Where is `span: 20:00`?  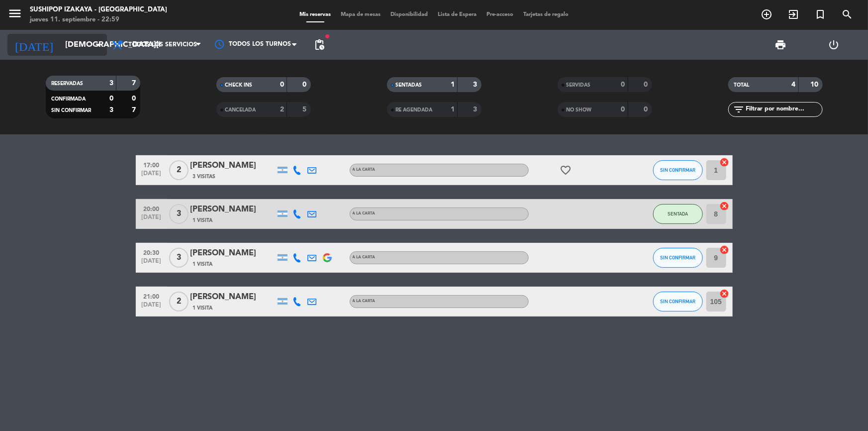
span: 20:00 is located at coordinates (152, 208).